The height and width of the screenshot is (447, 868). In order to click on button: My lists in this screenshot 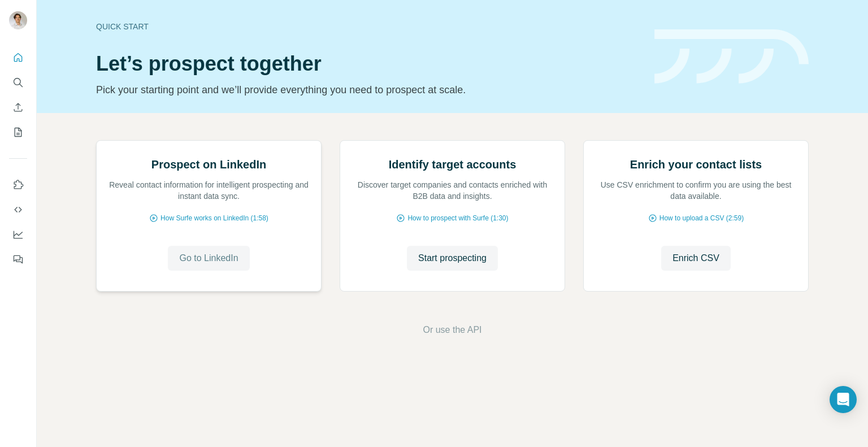, I will do `click(18, 133)`.